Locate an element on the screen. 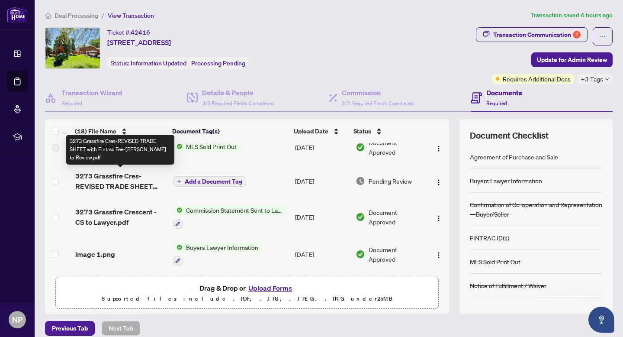  span: NP is located at coordinates (17, 319).